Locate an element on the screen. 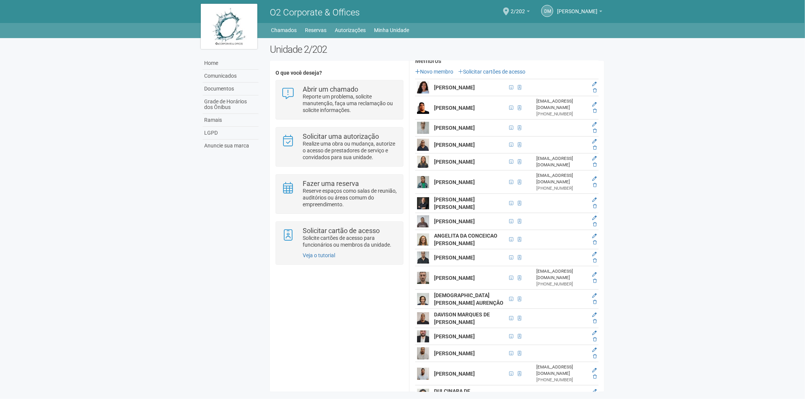  strong: Abrir um chamado is located at coordinates (330, 89).